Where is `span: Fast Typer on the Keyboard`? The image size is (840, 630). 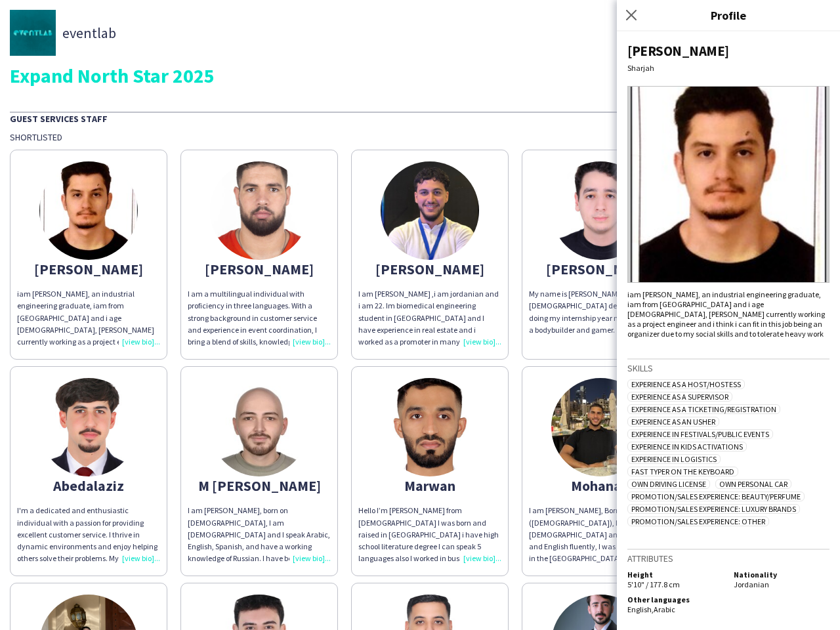
span: Fast Typer on the Keyboard is located at coordinates (683, 472).